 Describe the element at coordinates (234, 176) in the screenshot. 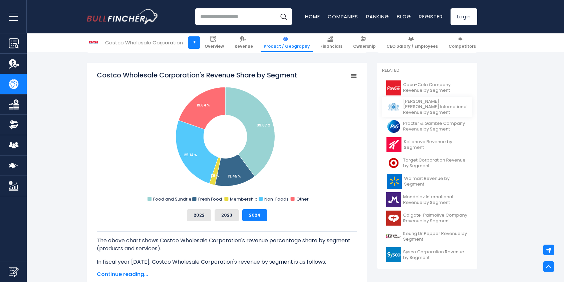

I see `tspan: 13.45 %` at that location.